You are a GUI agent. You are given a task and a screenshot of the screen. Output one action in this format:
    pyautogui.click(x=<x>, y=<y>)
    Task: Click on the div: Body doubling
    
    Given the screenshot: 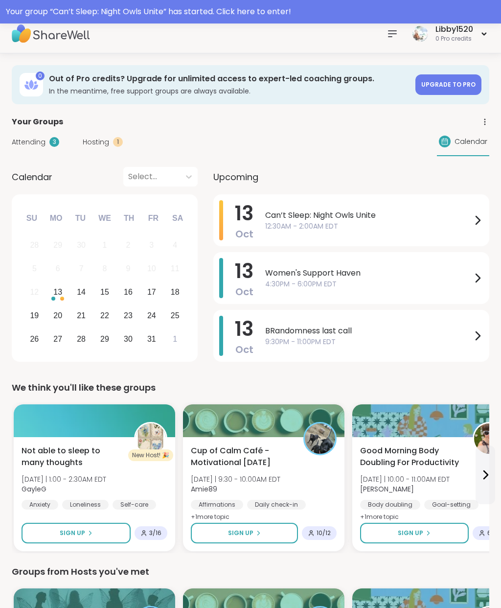 What is the action you would take?
    pyautogui.click(x=390, y=505)
    